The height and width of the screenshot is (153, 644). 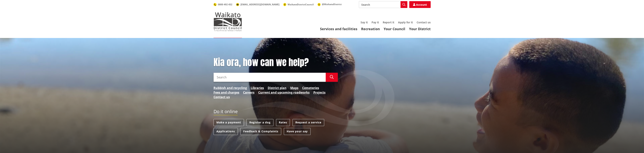 What do you see at coordinates (320, 93) in the screenshot?
I see `a: Projects` at bounding box center [320, 93].